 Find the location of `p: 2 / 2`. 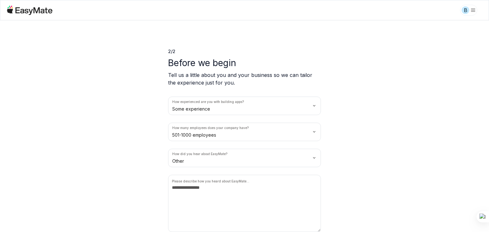

p: 2 / 2 is located at coordinates (244, 52).